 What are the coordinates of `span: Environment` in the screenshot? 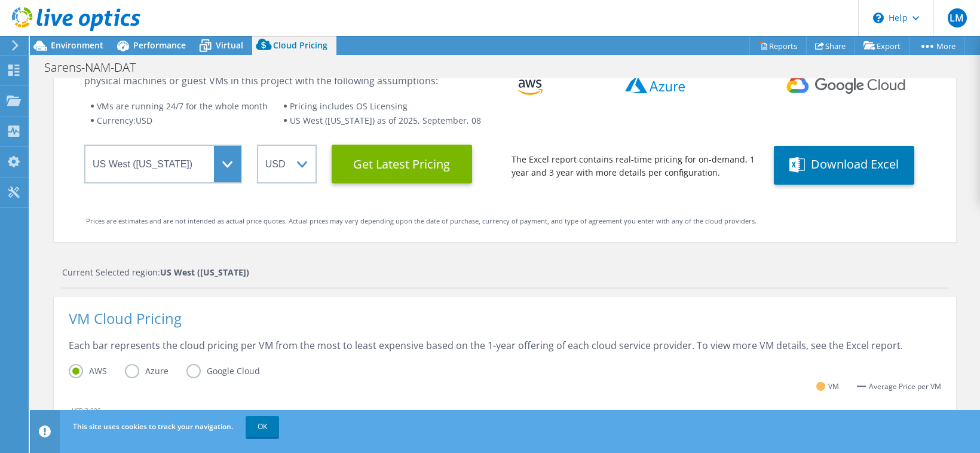 It's located at (77, 45).